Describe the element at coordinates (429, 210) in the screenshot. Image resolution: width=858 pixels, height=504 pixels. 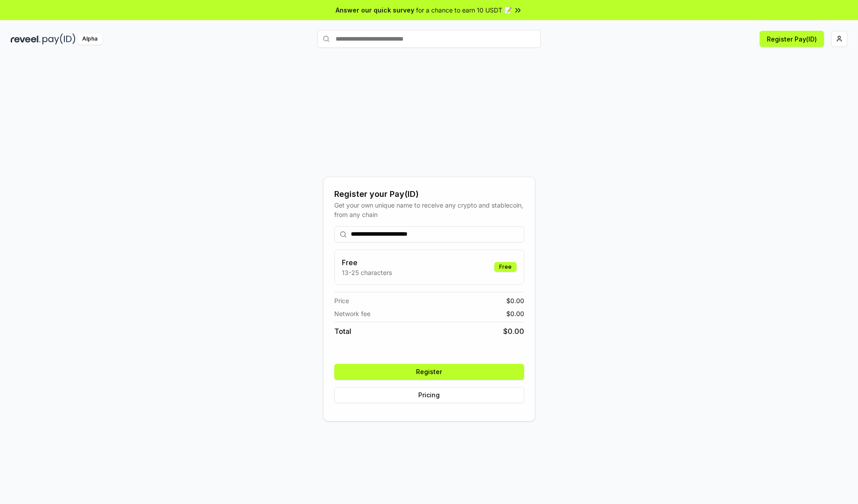
I see `div: Get your own unique name to receive any crypto and stablecoin, from any chain` at that location.